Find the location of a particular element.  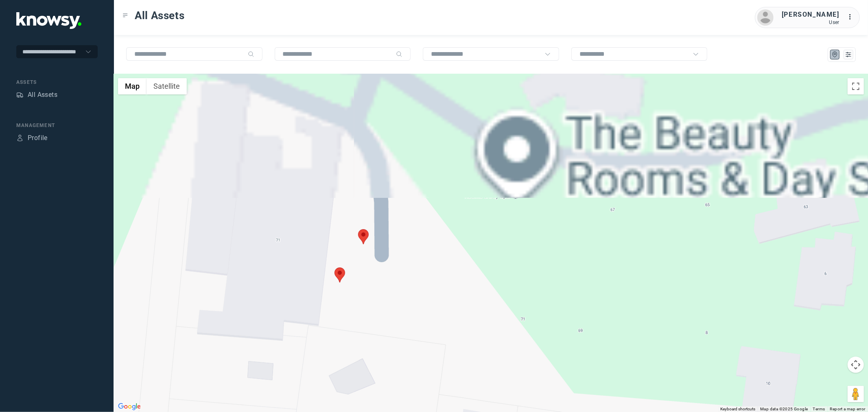

div: User is located at coordinates (811, 23).